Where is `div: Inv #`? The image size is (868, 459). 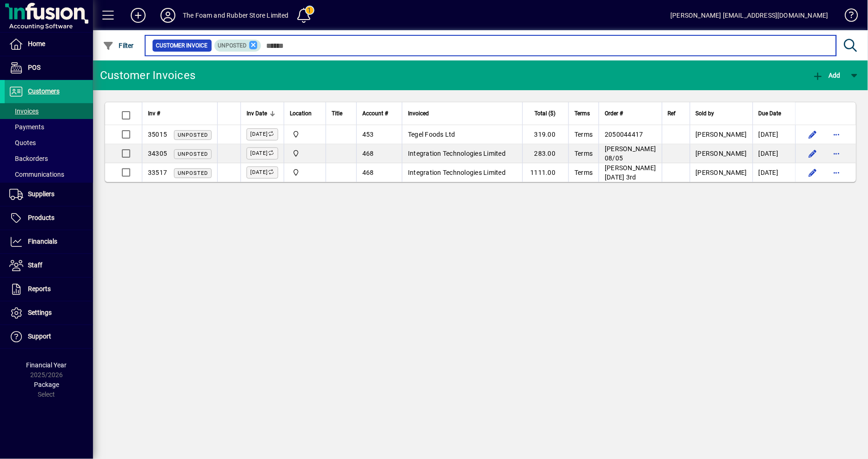 div: Inv # is located at coordinates (180, 114).